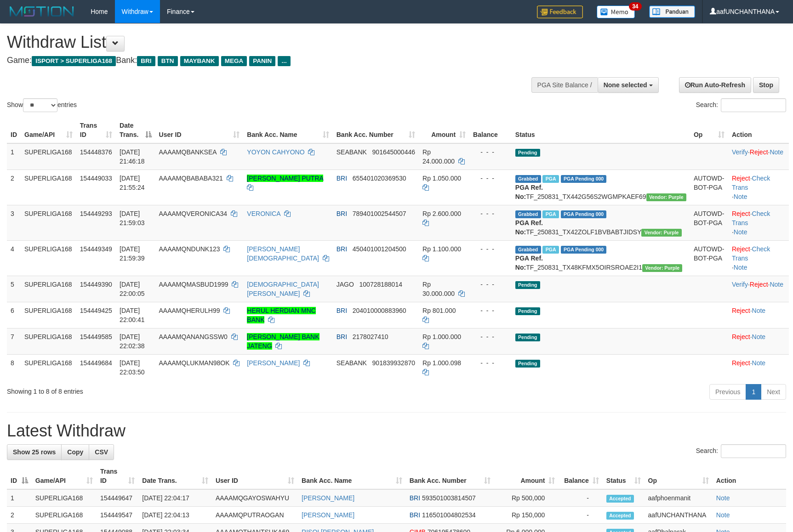 This screenshot has width=793, height=532. What do you see at coordinates (678, 476) in the screenshot?
I see `th: Op: activate to sort column ascending` at bounding box center [678, 476].